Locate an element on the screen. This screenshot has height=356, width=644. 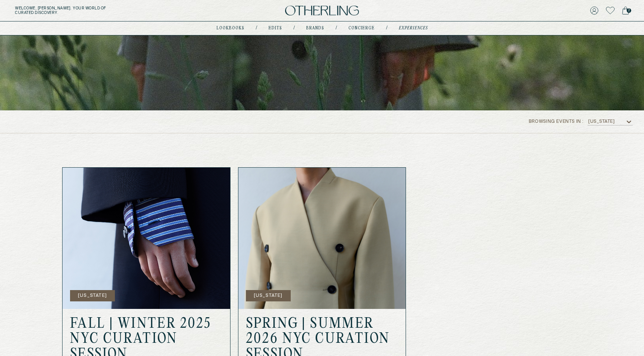
a: concierge is located at coordinates (362, 28).